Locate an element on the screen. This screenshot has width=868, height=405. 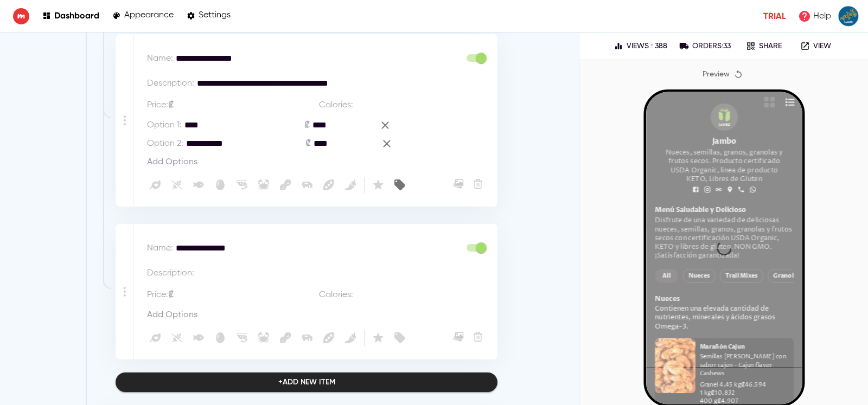
a: Dashboard is located at coordinates (70, 16).